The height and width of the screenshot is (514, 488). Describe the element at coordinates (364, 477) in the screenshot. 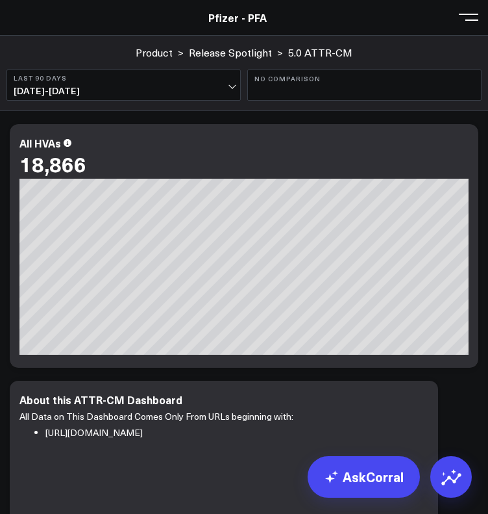

I see `a: AskCorral` at that location.